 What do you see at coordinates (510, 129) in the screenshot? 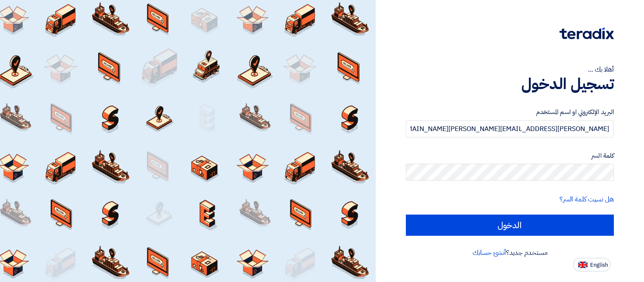
I see `input: أدخل بريد العمل الإلكتروني او اسم المستخدم الخاص بك ...` at bounding box center [510, 129].